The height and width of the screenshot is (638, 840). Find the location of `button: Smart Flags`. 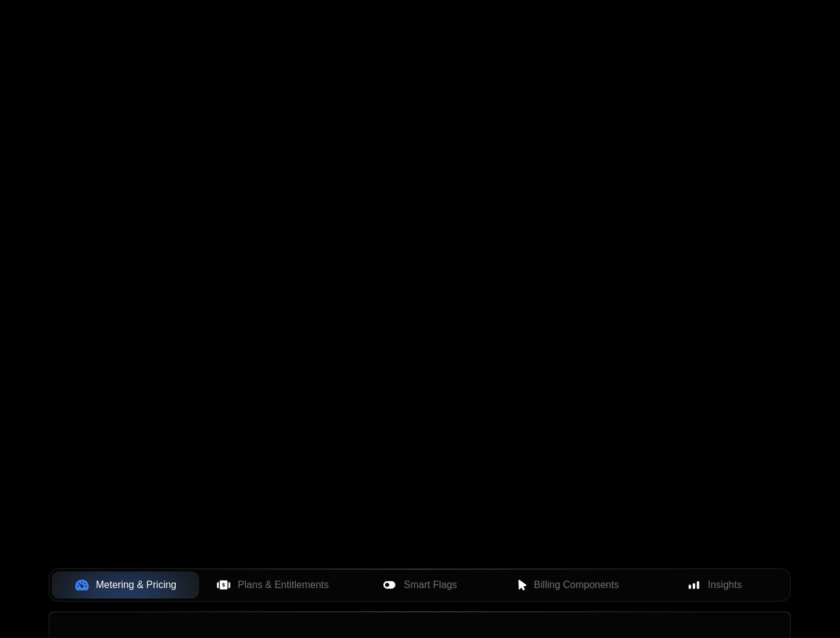

button: Smart Flags is located at coordinates (420, 584).